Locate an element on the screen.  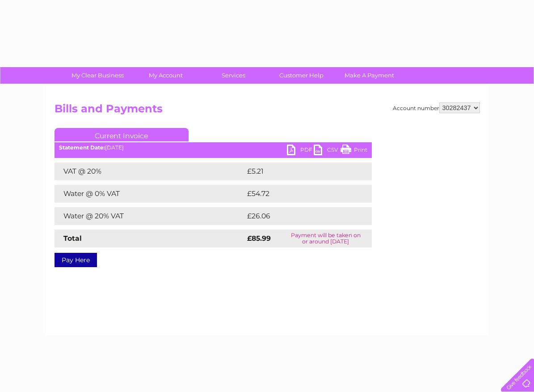
a: Print is located at coordinates (354, 151).